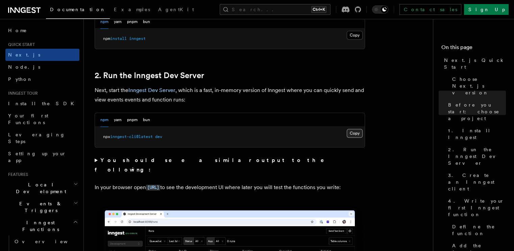  What do you see at coordinates (42, 79) in the screenshot?
I see `a: Python` at bounding box center [42, 79].